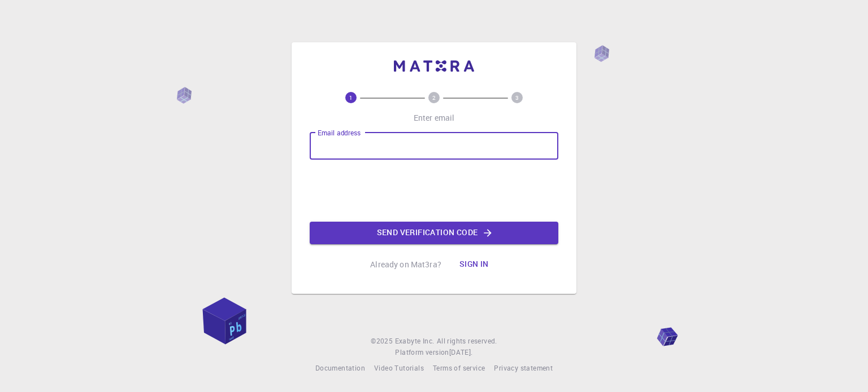 The height and width of the screenshot is (392, 868). I want to click on p: Already on Mat3ra?, so click(406, 264).